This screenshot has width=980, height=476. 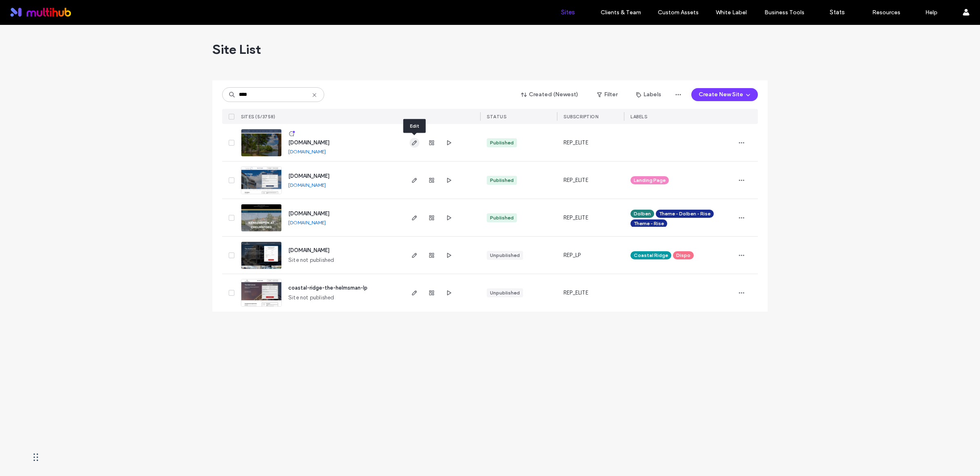 I want to click on label: Clients & Team, so click(x=621, y=12).